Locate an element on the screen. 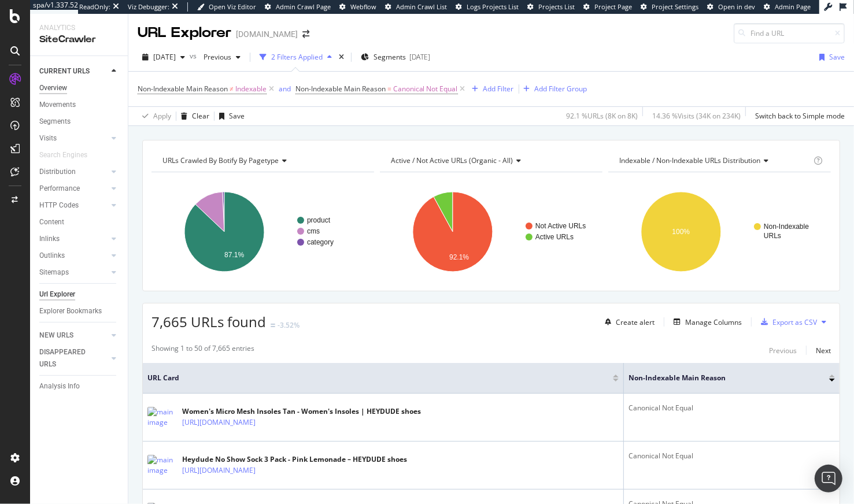 This screenshot has width=854, height=504. text: Not Active URLs is located at coordinates (560, 226).